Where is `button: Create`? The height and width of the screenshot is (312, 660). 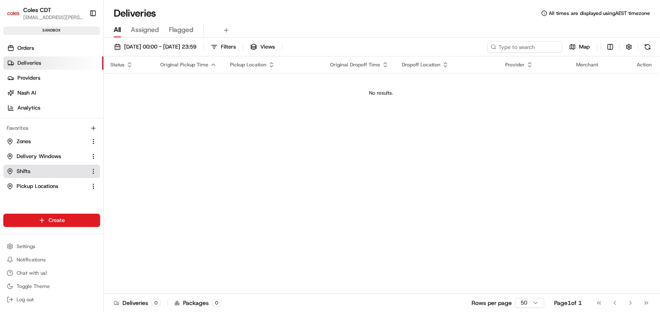
button: Create is located at coordinates (51, 221).